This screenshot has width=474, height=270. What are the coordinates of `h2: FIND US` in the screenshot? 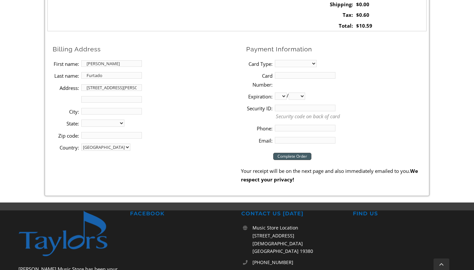 It's located at (405, 214).